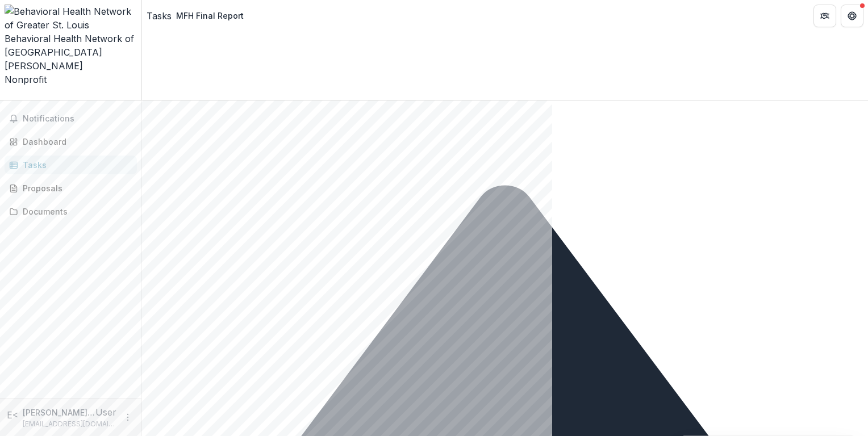 Image resolution: width=868 pixels, height=436 pixels. Describe the element at coordinates (75, 211) in the screenshot. I see `div: Documents` at that location.